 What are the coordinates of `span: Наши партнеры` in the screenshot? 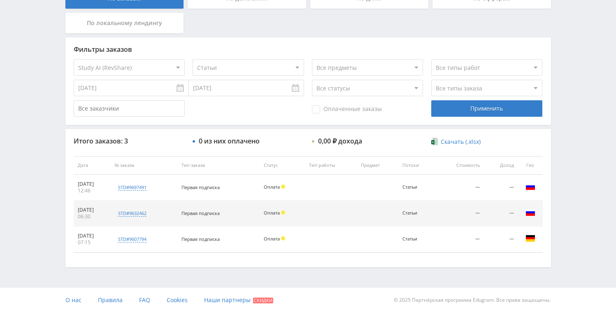 It's located at (227, 300).